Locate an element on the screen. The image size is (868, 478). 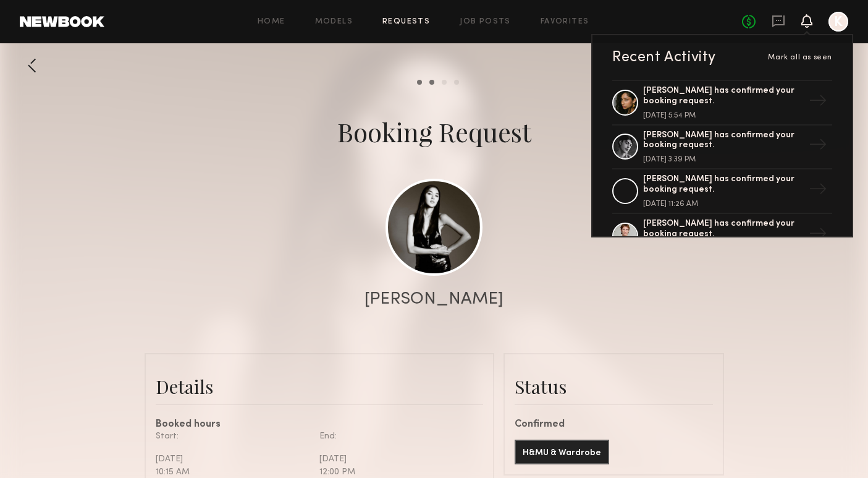
div: Details is located at coordinates (319, 387).